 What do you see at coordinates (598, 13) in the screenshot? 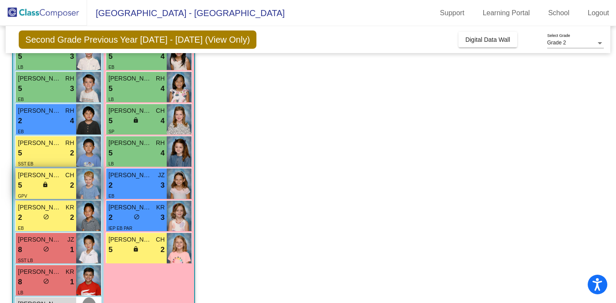
I see `a: Logout` at bounding box center [598, 13].